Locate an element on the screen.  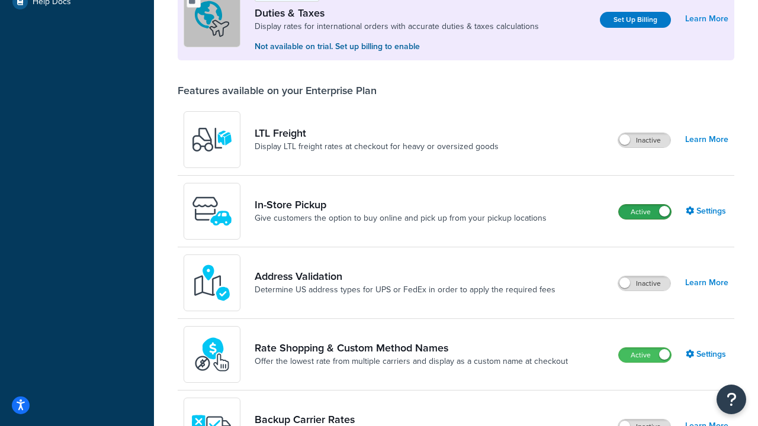
a: In-Store Pickup is located at coordinates (400, 205).